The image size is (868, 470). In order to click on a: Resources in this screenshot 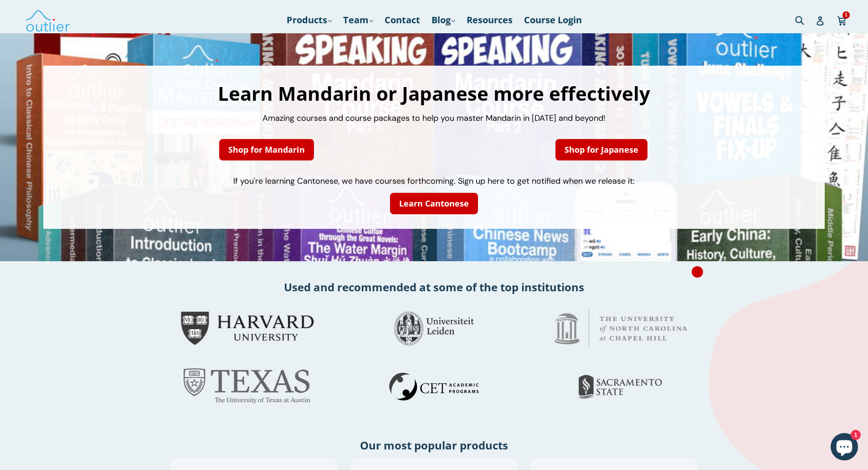, I will do `click(490, 20)`.